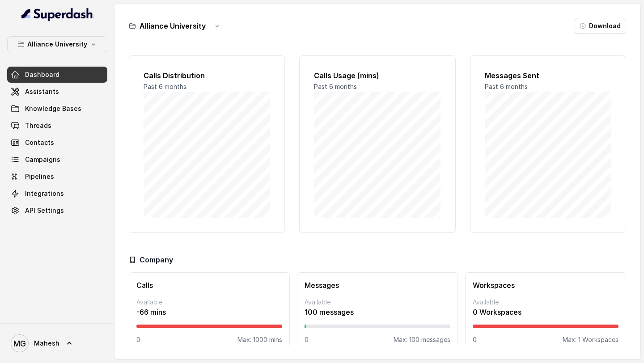 This screenshot has height=363, width=644. Describe the element at coordinates (57, 109) in the screenshot. I see `a: Knowledge Bases` at that location.